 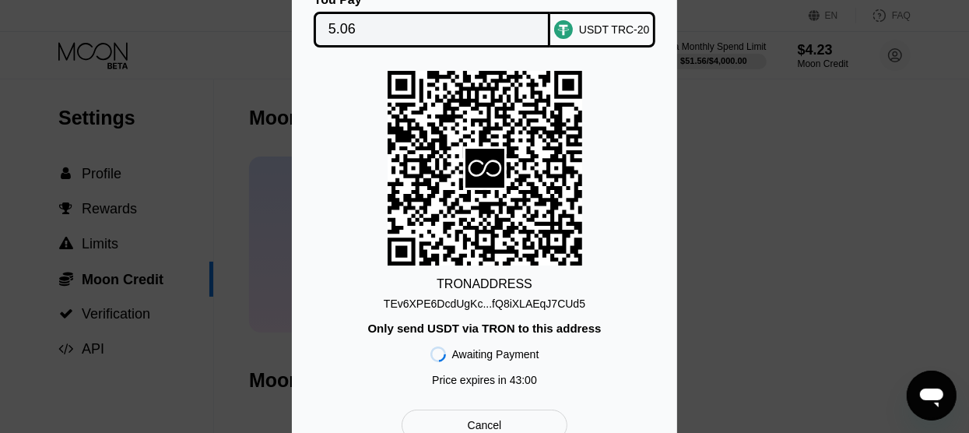 I want to click on div: Cancel, so click(x=485, y=425).